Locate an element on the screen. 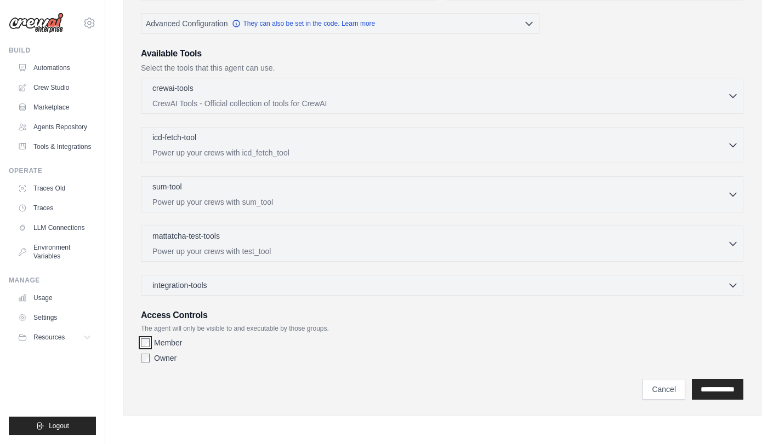 This screenshot has width=779, height=444. span: integration-tools is located at coordinates (180, 285).